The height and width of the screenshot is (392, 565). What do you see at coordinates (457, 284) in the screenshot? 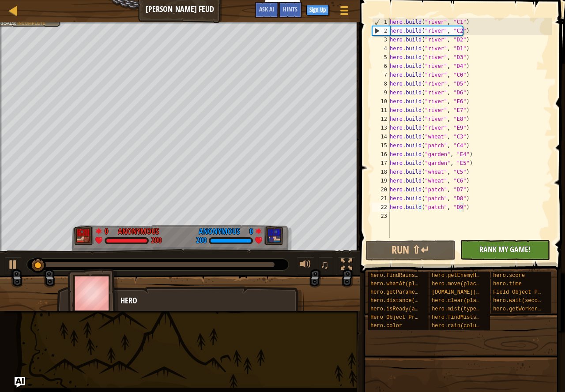
I see `span: hero.move(place)` at bounding box center [457, 284].